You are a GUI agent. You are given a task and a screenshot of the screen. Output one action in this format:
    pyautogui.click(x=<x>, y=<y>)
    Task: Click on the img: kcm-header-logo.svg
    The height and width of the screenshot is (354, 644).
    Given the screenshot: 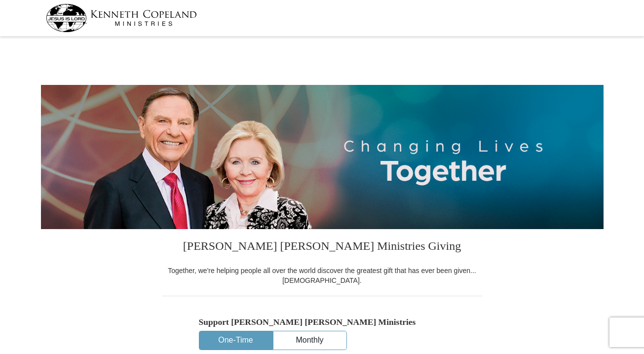 What is the action you would take?
    pyautogui.click(x=122, y=18)
    